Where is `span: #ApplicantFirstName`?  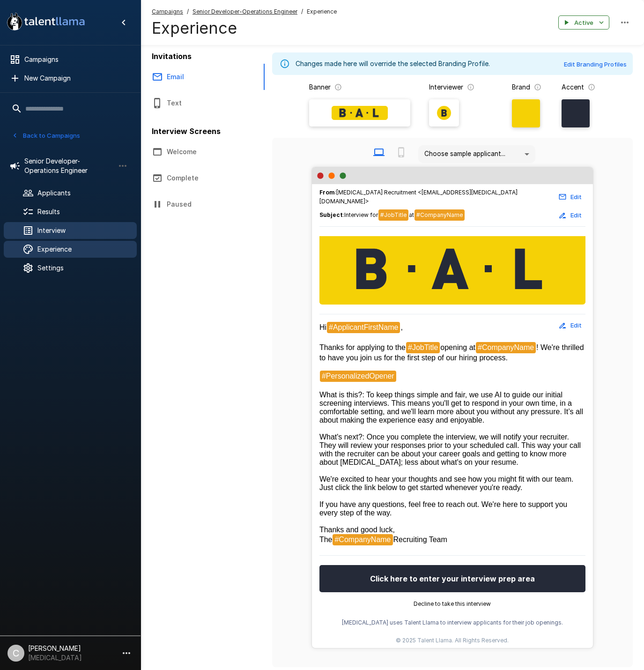
span: #ApplicantFirstName is located at coordinates (364, 327).